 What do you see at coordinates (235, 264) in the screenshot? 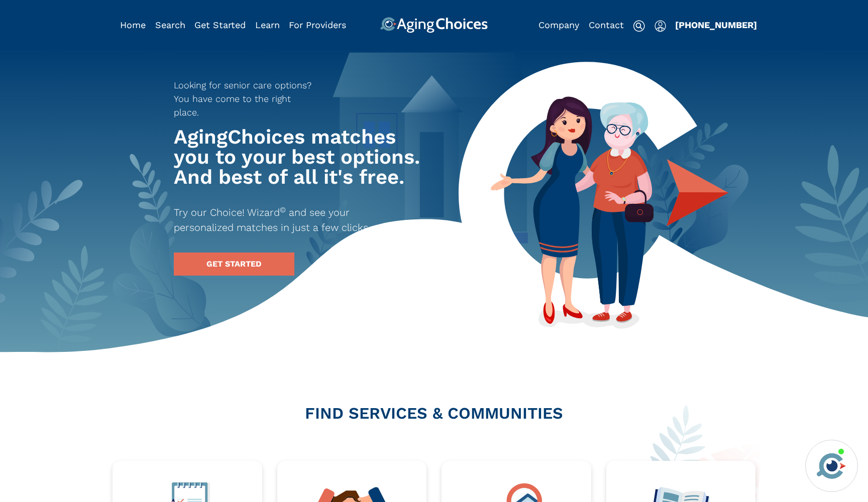
I see `a: GET STARTED` at bounding box center [235, 264].